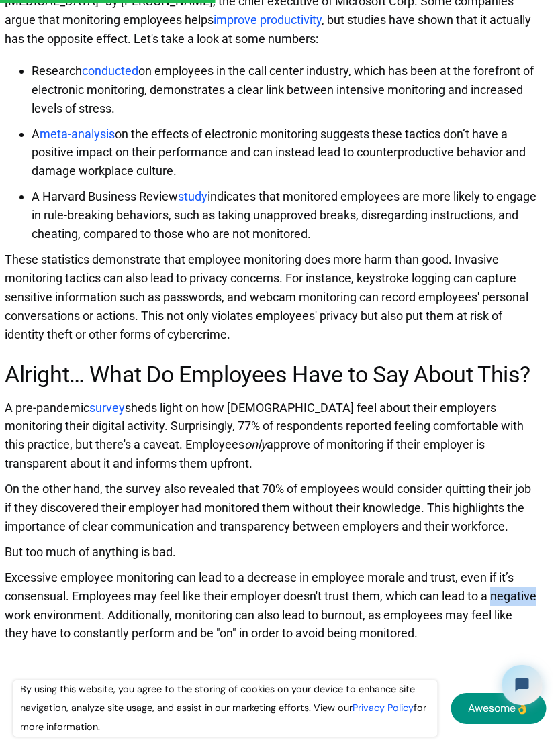  I want to click on div: By using this website, you agree to the storing of cookies on your device to enhance site navigat..., so click(226, 708).